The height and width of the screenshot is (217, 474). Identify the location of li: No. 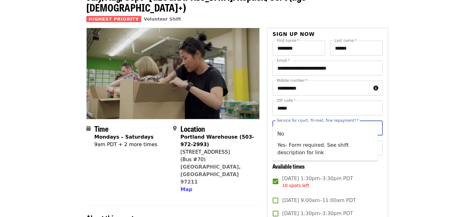
(325, 134).